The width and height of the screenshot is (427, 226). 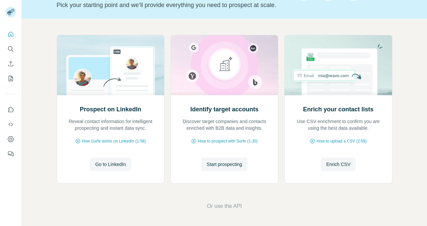 What do you see at coordinates (338, 125) in the screenshot?
I see `p: Use CSV enrichment to confirm you are using the best data available.` at bounding box center [338, 125].